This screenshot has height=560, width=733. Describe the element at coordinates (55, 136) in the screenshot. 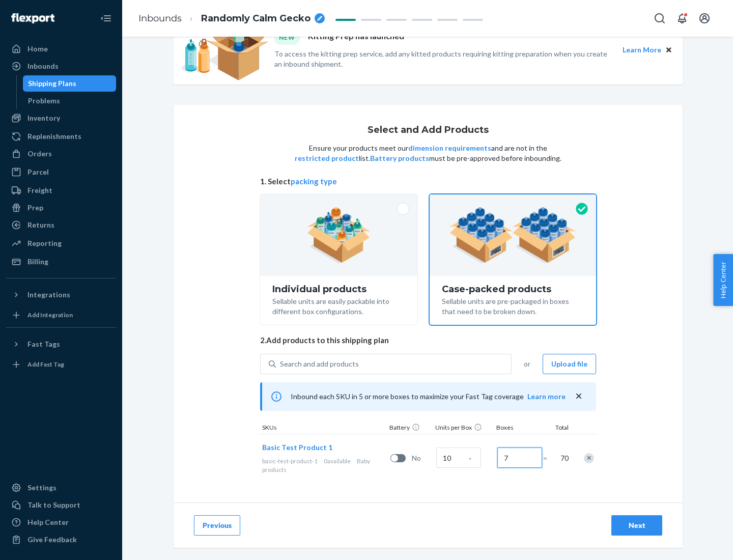

I see `div: Replenishments` at that location.